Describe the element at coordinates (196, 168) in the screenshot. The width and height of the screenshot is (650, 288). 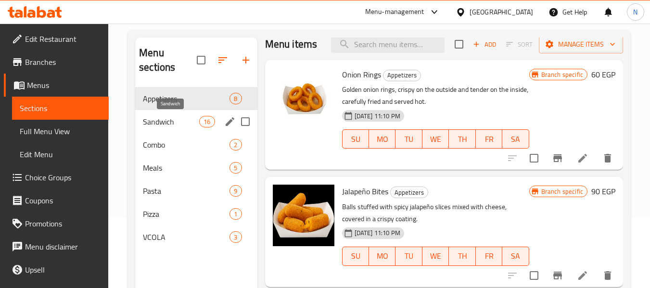
I see `nav: Menu sections` at that location.